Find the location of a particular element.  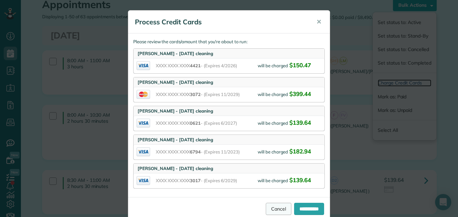

span: XXXX XXXX XXXX - (Expires 6/2029) is located at coordinates (207, 180).